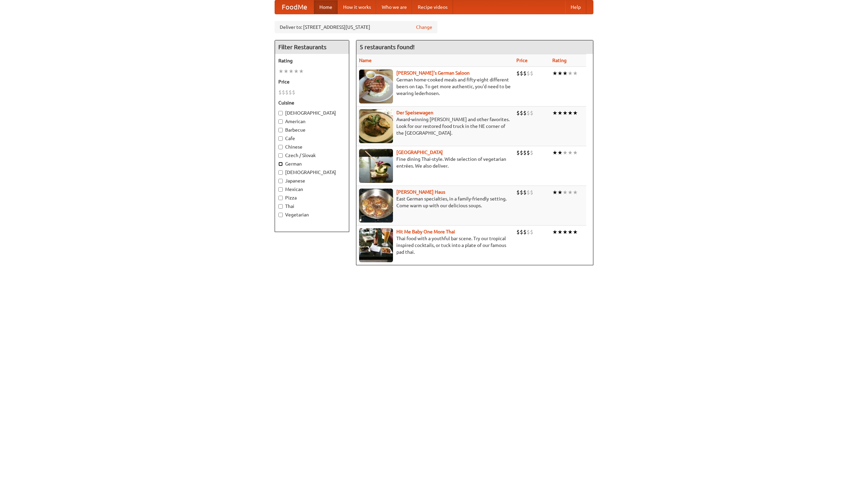 This screenshot has height=480, width=868. Describe the element at coordinates (365, 60) in the screenshot. I see `a: Name` at that location.